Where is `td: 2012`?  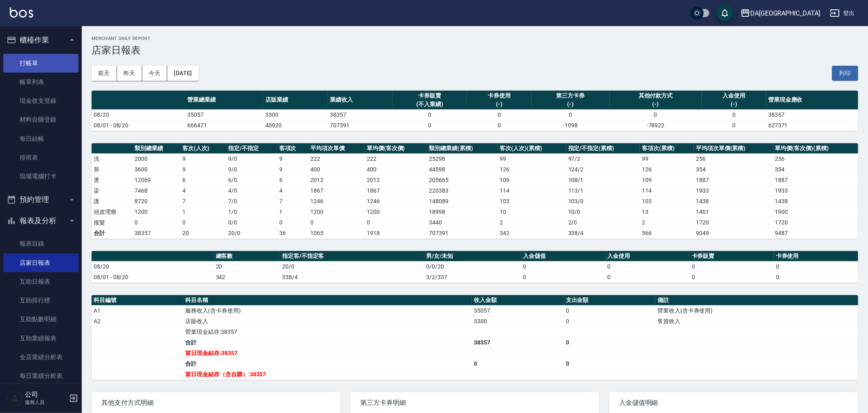 td: 2012 is located at coordinates (337, 180).